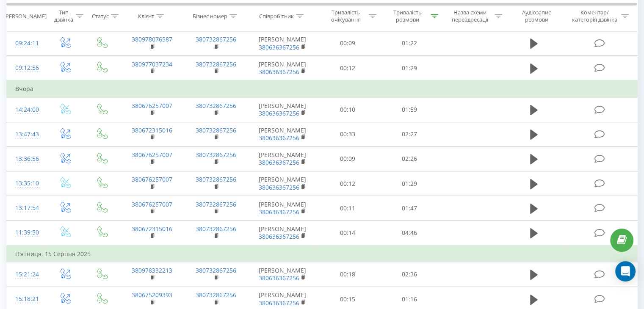  What do you see at coordinates (210, 16) in the screenshot?
I see `div: Бізнес номер` at bounding box center [210, 16].